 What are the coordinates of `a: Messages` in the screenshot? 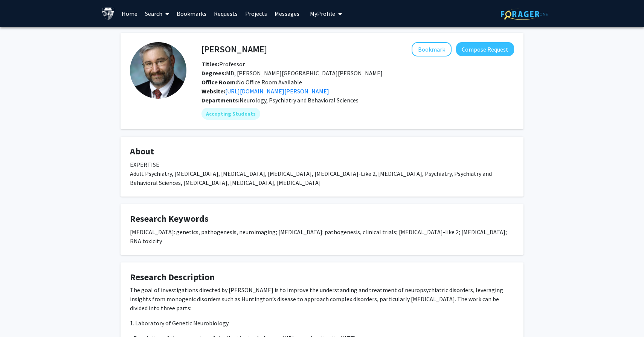 It's located at (287, 13).